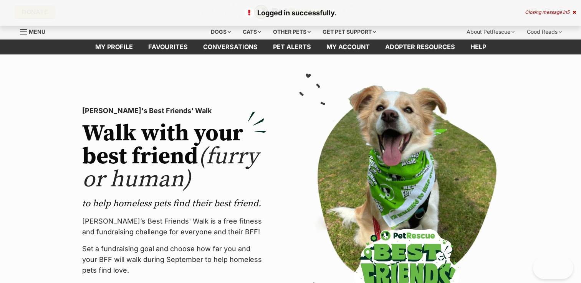 The width and height of the screenshot is (581, 283). I want to click on p: Set a fundraising goal and choose how far you and your BFF will walk during September to help hom..., so click(174, 260).